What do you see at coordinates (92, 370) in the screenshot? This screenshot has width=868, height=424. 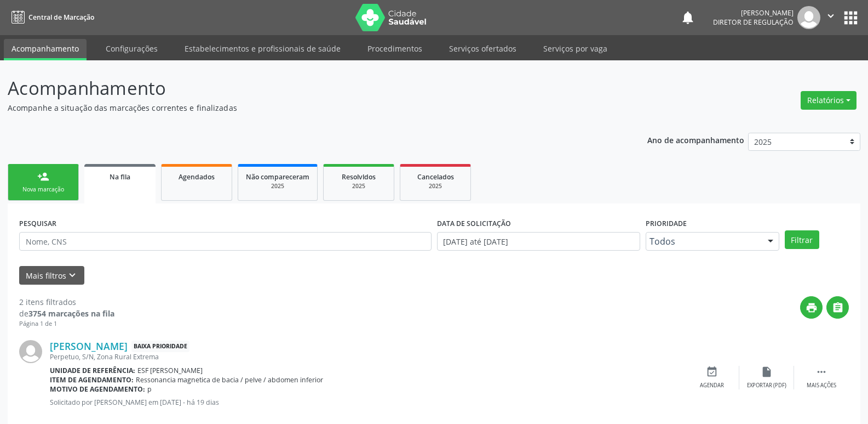 I see `b: Unidade de referência:` at bounding box center [92, 370].